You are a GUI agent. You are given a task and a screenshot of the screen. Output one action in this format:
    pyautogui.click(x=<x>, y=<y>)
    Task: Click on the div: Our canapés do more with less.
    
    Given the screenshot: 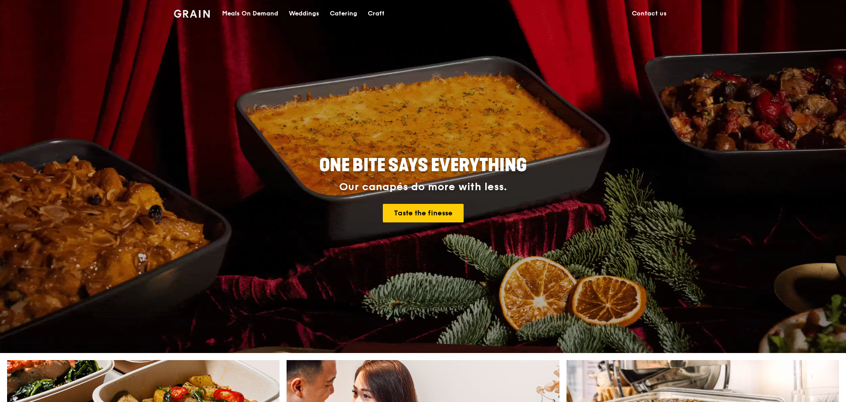 What is the action you would take?
    pyautogui.click(x=423, y=187)
    